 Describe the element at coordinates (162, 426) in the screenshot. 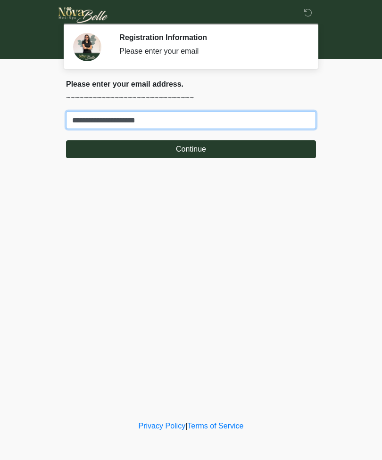

I see `a: Privacy Policy` at that location.